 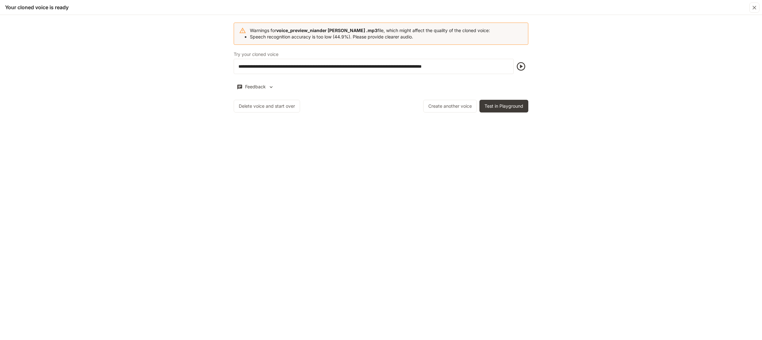 I want to click on button: Feedback, so click(x=255, y=87).